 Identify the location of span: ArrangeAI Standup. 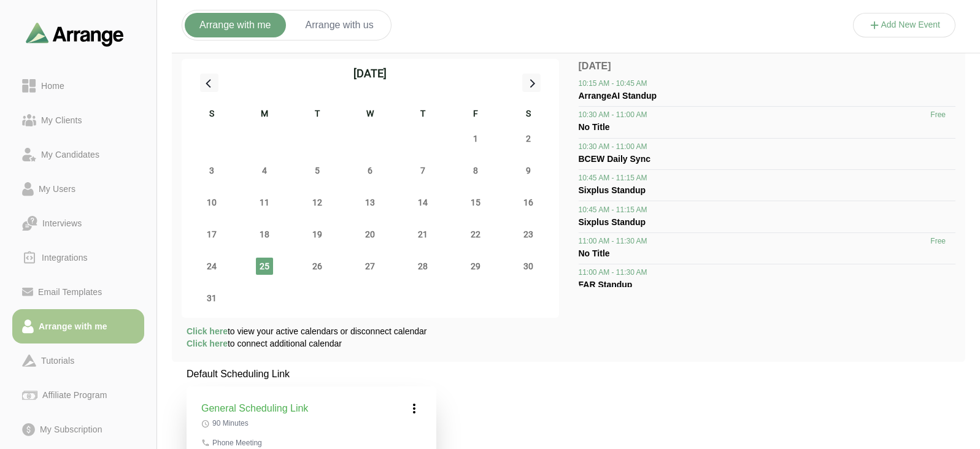
(618, 96).